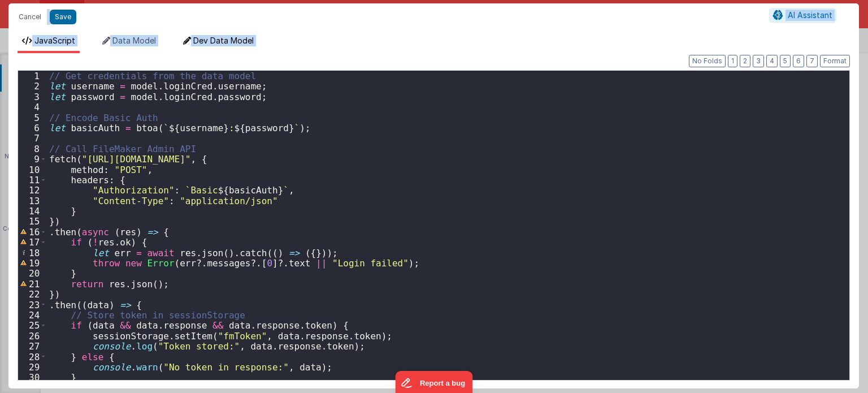 The image size is (868, 393). What do you see at coordinates (707, 61) in the screenshot?
I see `button: No Folds` at bounding box center [707, 61].